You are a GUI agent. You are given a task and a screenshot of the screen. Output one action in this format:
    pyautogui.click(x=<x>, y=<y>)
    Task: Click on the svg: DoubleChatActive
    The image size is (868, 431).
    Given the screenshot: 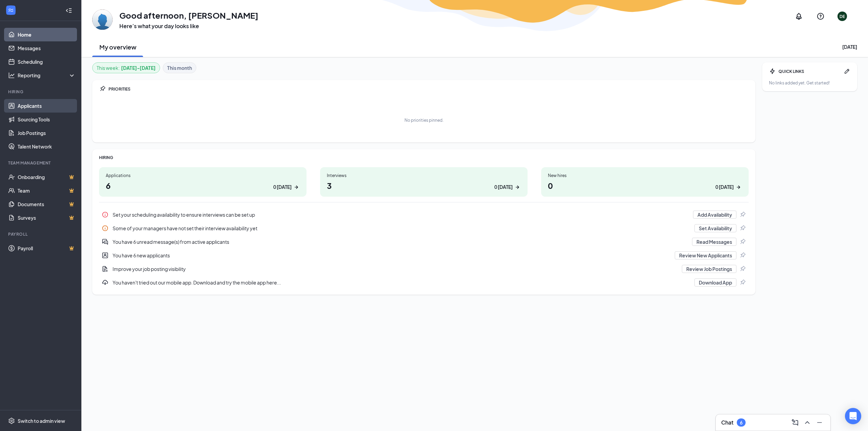 What is the action you would take?
    pyautogui.click(x=105, y=242)
    